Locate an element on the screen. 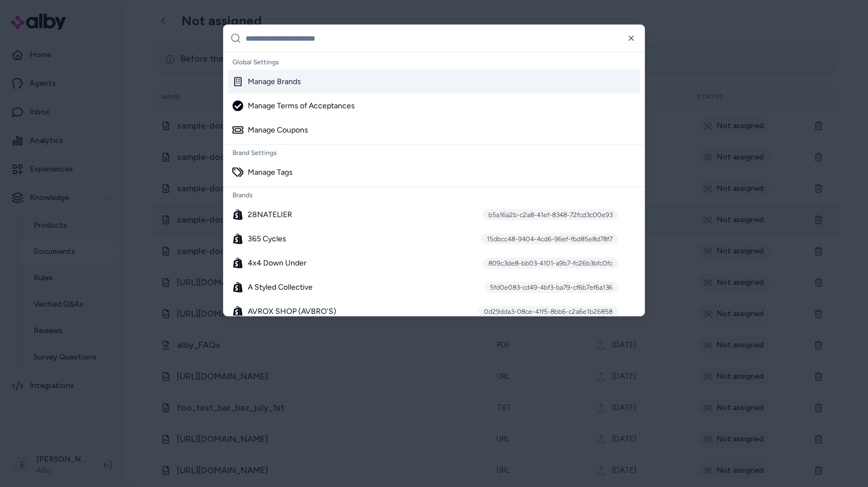 The image size is (868, 487). div: 0d29dda3-08ce-41f5-8bb6-c2a6e1b26858 is located at coordinates (548, 312).